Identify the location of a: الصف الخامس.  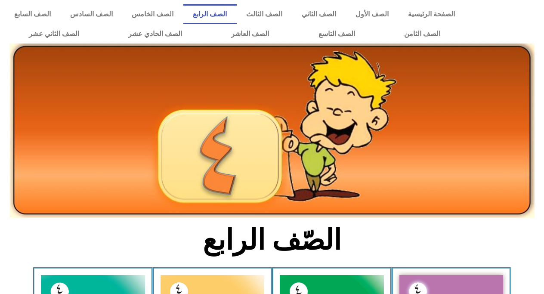
(153, 14).